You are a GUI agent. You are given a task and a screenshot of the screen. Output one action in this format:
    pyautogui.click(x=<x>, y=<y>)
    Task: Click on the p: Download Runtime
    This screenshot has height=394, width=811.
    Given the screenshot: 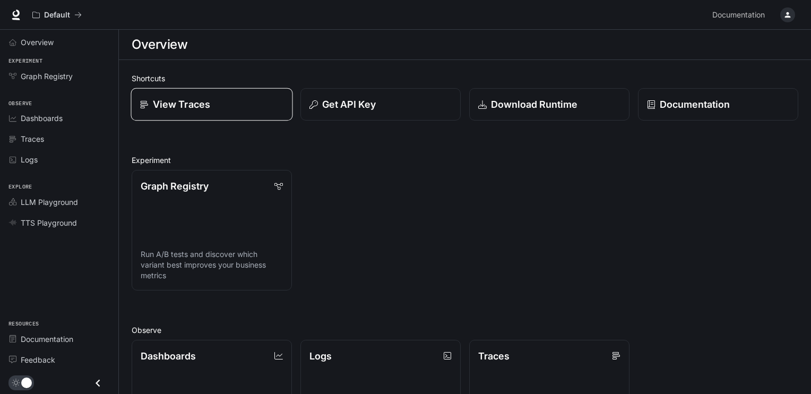 What is the action you would take?
    pyautogui.click(x=534, y=104)
    